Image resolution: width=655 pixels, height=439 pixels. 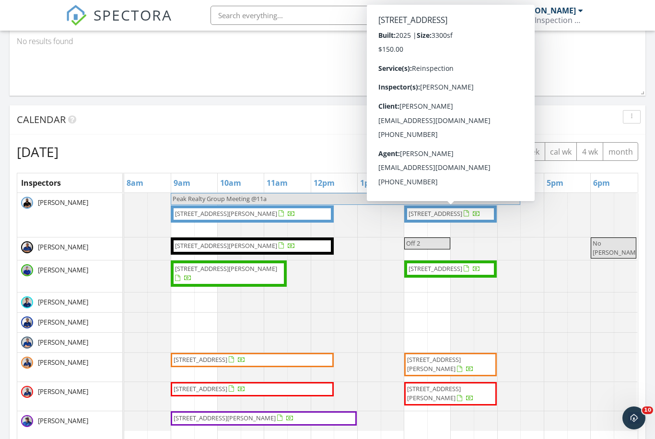 I want to click on img: img_7789.jpeg, so click(x=27, y=203).